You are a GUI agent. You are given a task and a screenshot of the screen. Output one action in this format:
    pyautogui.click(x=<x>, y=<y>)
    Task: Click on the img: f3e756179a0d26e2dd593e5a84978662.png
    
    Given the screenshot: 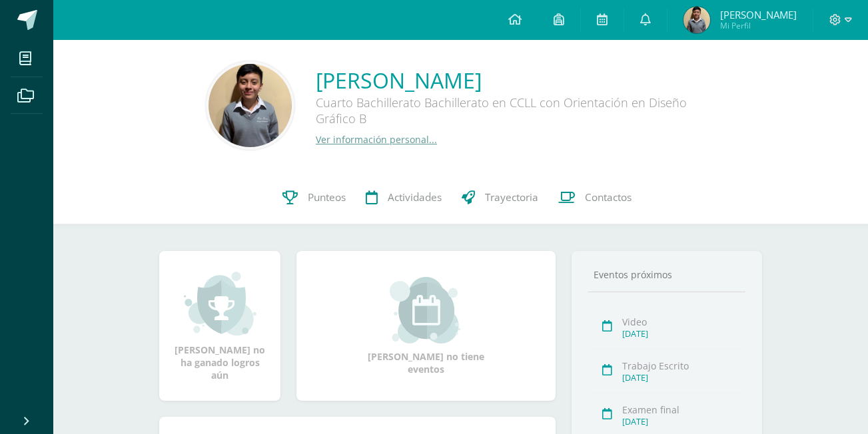 What is the action you would take?
    pyautogui.click(x=249, y=105)
    